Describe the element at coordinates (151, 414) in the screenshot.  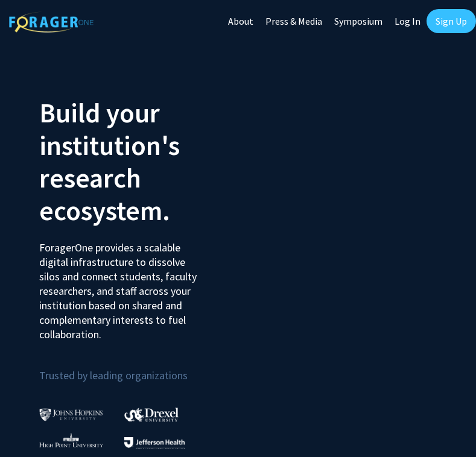
I see `img: Drexel University` at that location.